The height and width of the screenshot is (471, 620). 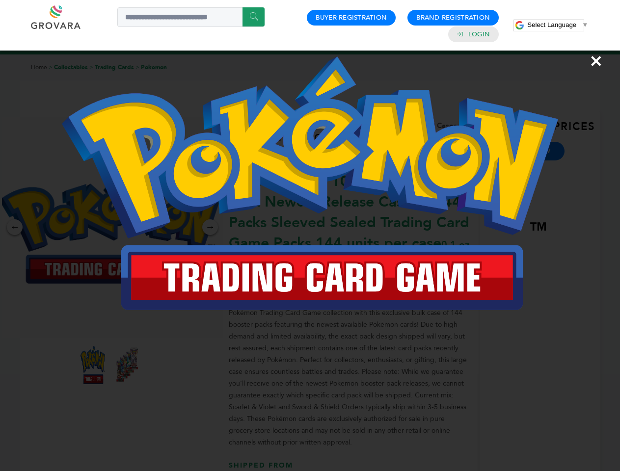 What do you see at coordinates (310, 183) in the screenshot?
I see `img: Image Preview` at bounding box center [310, 183].